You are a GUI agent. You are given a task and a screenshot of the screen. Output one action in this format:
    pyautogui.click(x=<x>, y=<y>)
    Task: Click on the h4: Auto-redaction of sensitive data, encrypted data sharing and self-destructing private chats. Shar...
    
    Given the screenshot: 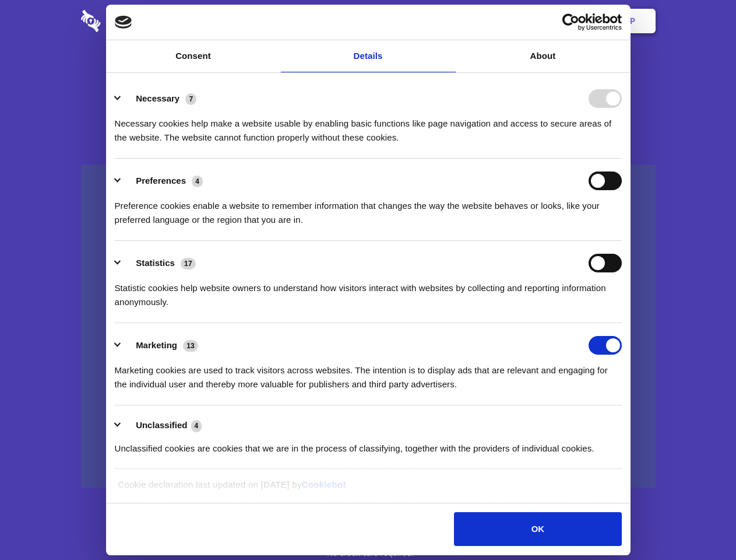 What is the action you would take?
    pyautogui.click(x=368, y=125)
    